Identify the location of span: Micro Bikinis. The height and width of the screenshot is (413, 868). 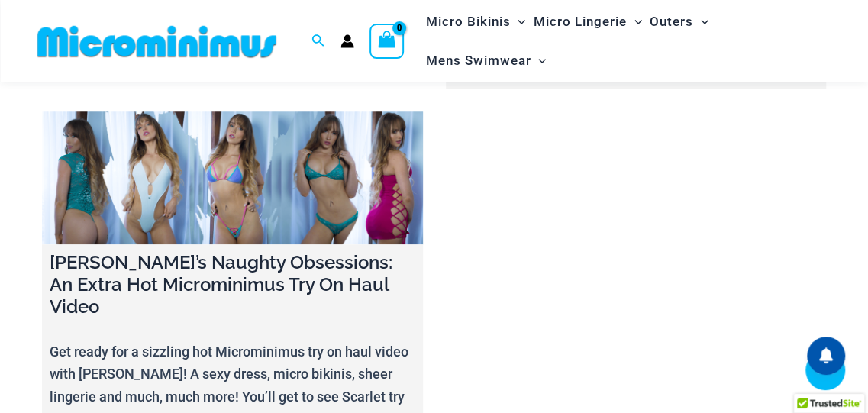
(467, 21).